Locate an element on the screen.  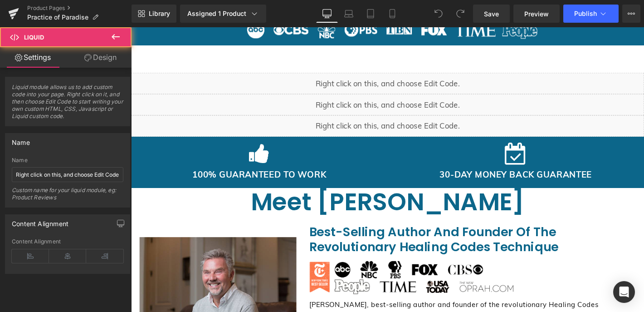
button: Redo is located at coordinates (460, 14).